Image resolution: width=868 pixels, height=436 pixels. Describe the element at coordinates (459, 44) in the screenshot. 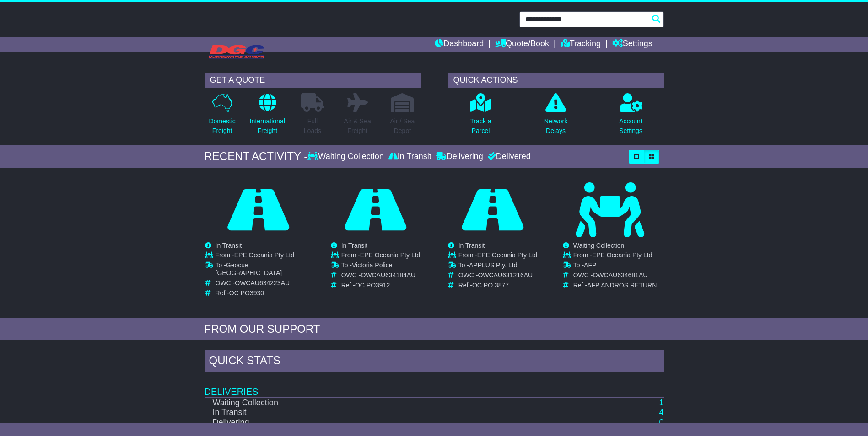

I see `a: Dashboard` at that location.